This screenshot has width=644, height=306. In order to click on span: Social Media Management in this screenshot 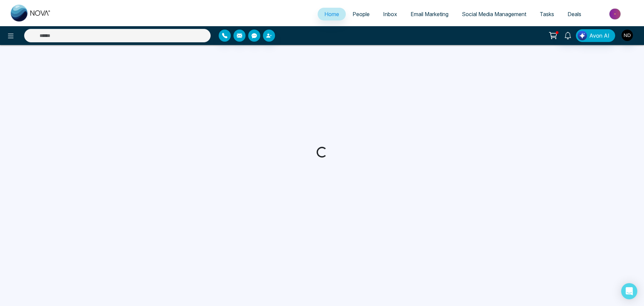, I will do `click(494, 15)`.